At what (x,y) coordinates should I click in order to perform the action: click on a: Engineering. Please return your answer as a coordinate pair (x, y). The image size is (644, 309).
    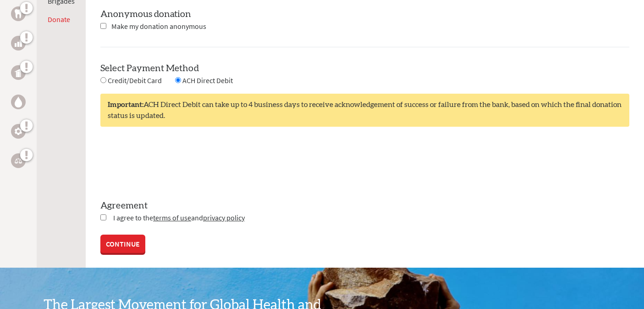
    Looking at the image, I should click on (18, 131).